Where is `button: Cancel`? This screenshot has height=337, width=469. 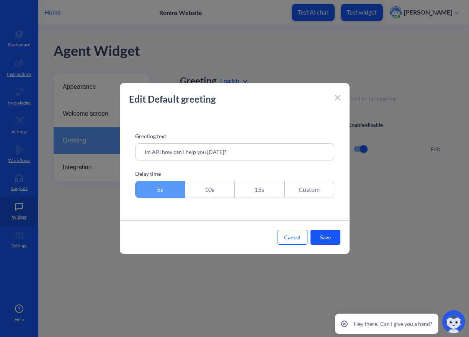
button: Cancel is located at coordinates (293, 237).